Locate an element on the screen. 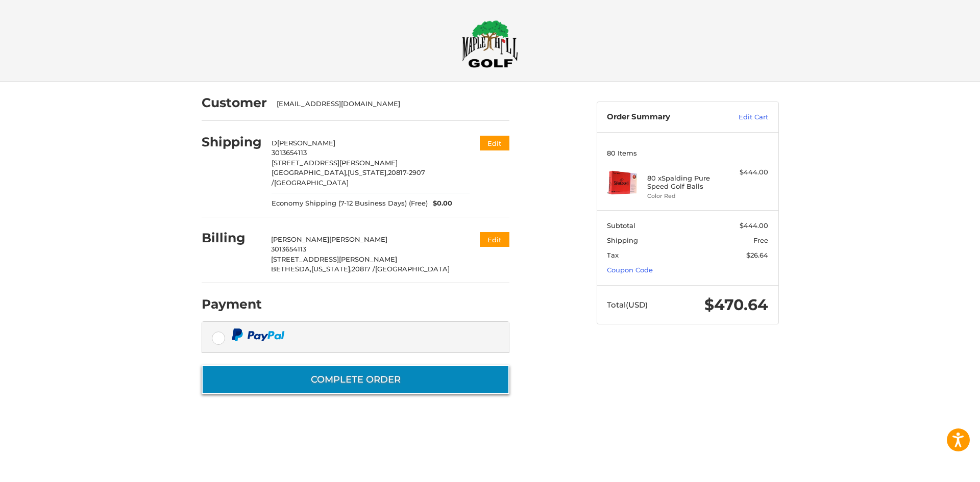 The width and height of the screenshot is (980, 482). span: Shipping is located at coordinates (622, 241).